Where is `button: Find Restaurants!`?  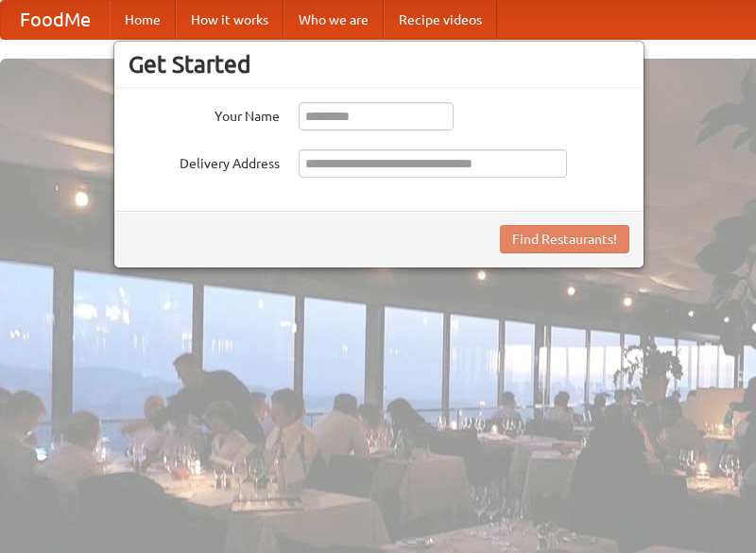
button: Find Restaurants! is located at coordinates (564, 239).